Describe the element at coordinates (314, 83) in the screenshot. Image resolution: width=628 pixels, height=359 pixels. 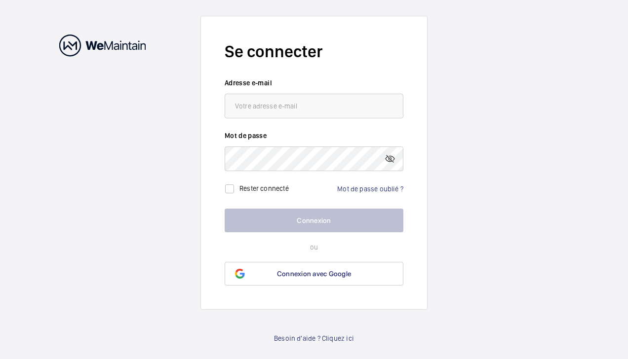
I see `label: Adresse e-mail` at that location.